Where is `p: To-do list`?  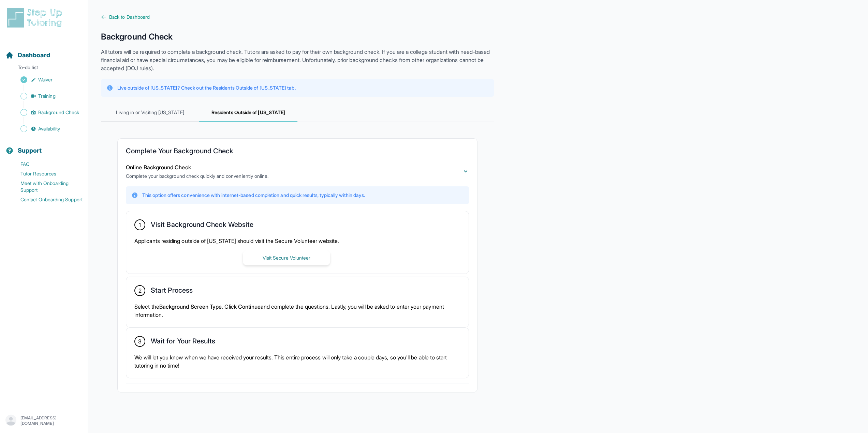
p: To-do list is located at coordinates (43, 69).